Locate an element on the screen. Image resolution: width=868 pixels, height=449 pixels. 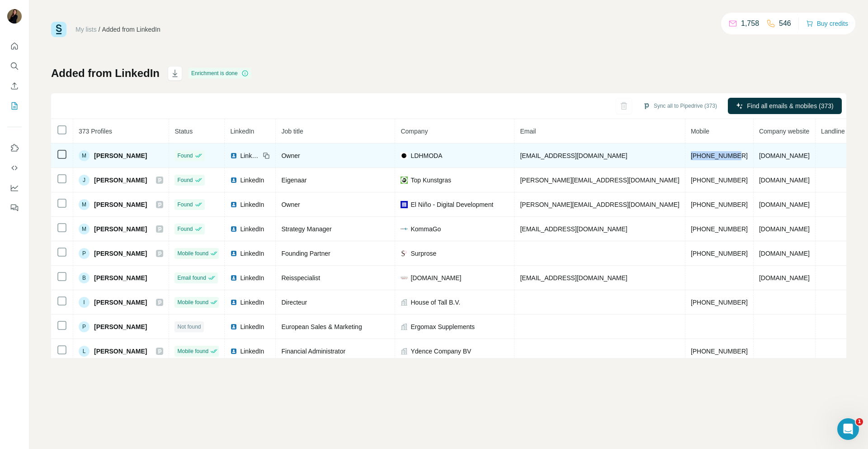
span: Job title is located at coordinates (292, 131).